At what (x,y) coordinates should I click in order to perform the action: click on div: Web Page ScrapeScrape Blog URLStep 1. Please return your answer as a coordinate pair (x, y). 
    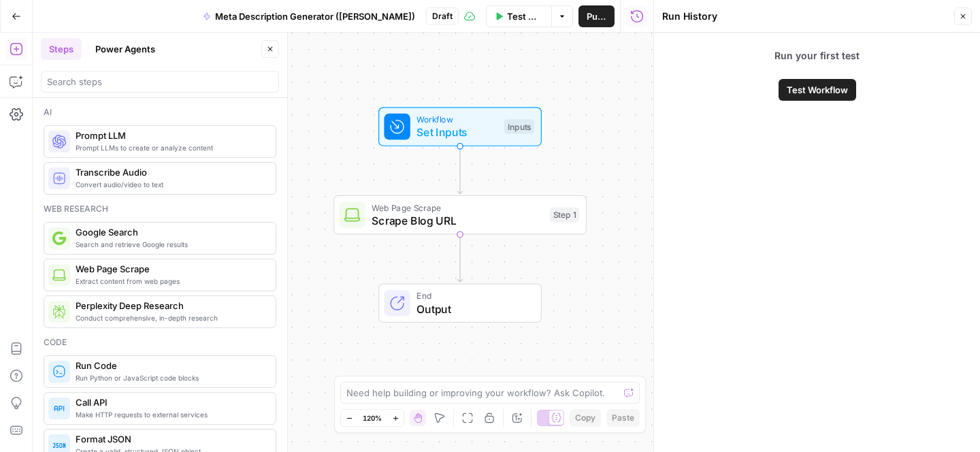
    Looking at the image, I should click on (460, 215).